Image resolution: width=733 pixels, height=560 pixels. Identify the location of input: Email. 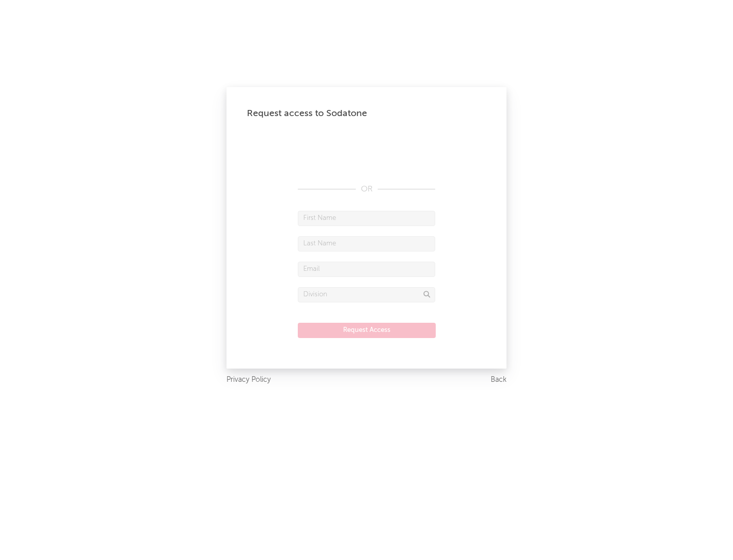
(366, 269).